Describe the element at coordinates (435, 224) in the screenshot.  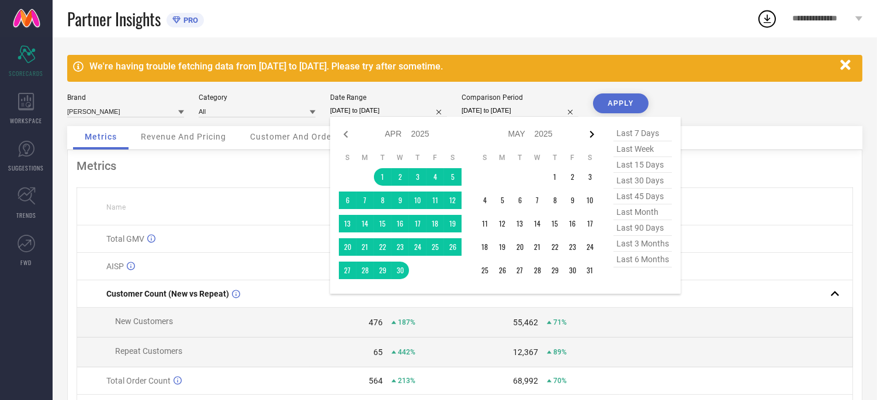
I see `td: Fri Apr 18 2025` at that location.